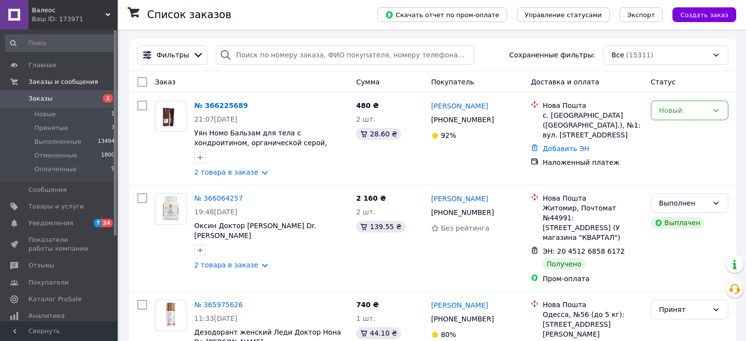 This screenshot has height=341, width=746. I want to click on span: Сообщения, so click(48, 190).